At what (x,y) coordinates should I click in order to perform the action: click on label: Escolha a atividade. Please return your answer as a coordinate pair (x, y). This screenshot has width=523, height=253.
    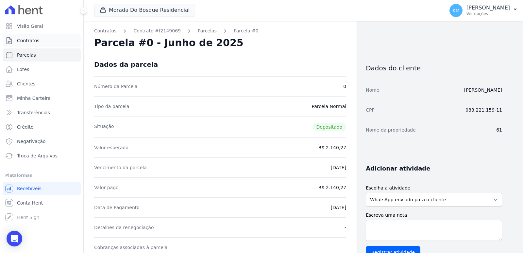
    Looking at the image, I should click on (433, 188).